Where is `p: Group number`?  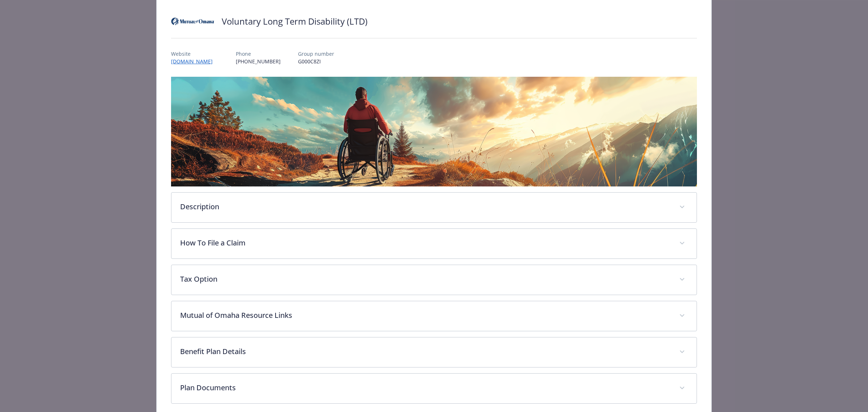
p: Group number is located at coordinates (316, 54).